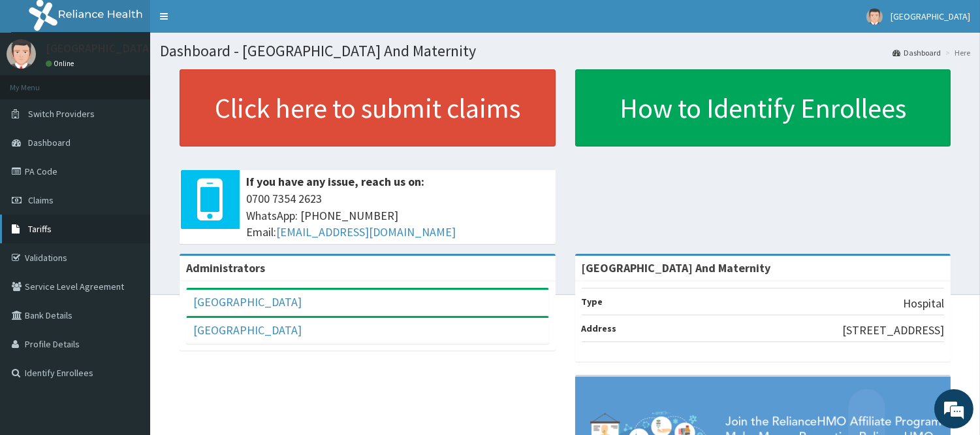 This screenshot has height=435, width=980. What do you see at coordinates (917, 52) in the screenshot?
I see `a: Dashboard` at bounding box center [917, 52].